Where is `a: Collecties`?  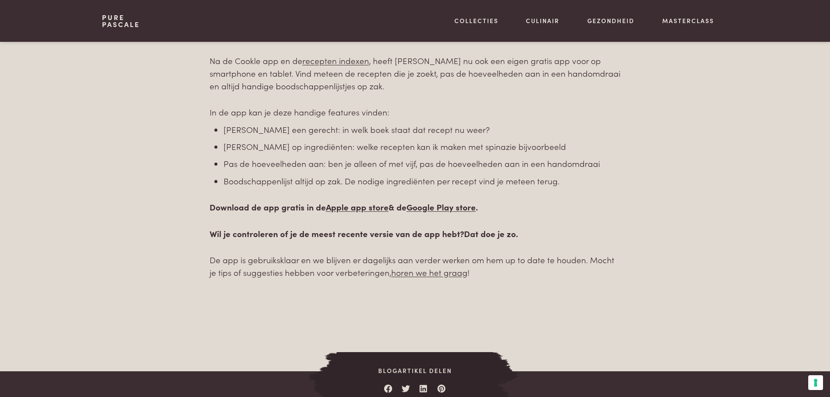 a: Collecties is located at coordinates (476, 20).